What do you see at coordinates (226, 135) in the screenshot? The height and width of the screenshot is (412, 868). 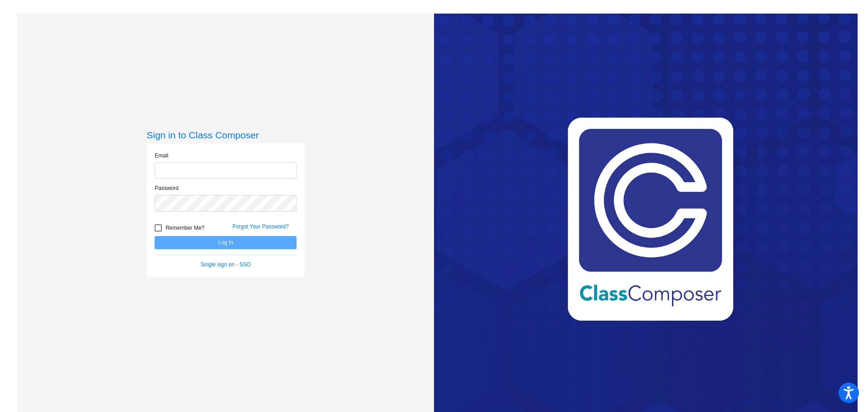 I see `h3: Sign in to Class Composer` at bounding box center [226, 135].